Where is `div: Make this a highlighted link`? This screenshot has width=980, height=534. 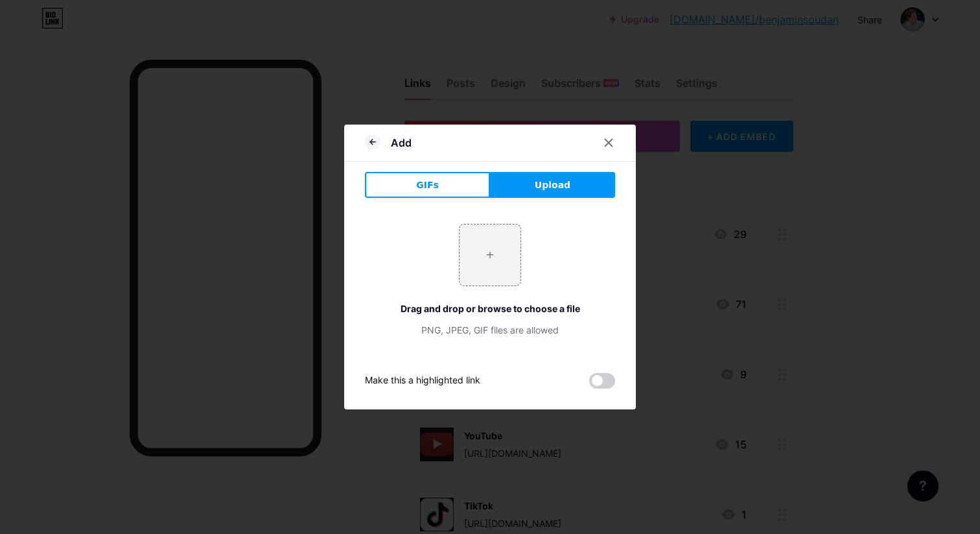 div: Make this a highlighted link is located at coordinates (423, 381).